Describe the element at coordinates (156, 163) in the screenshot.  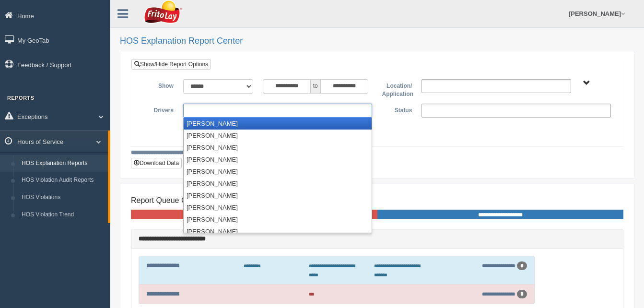
I see `button: Download Data` at that location.